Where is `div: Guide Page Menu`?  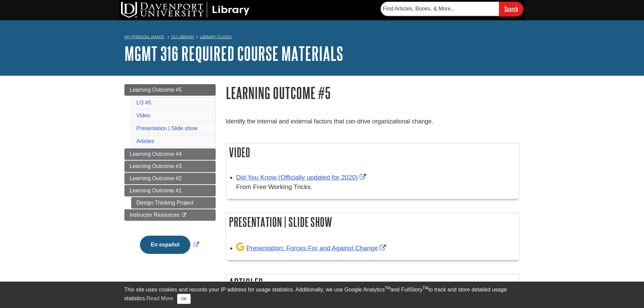
div: Guide Page Menu is located at coordinates (170, 175).